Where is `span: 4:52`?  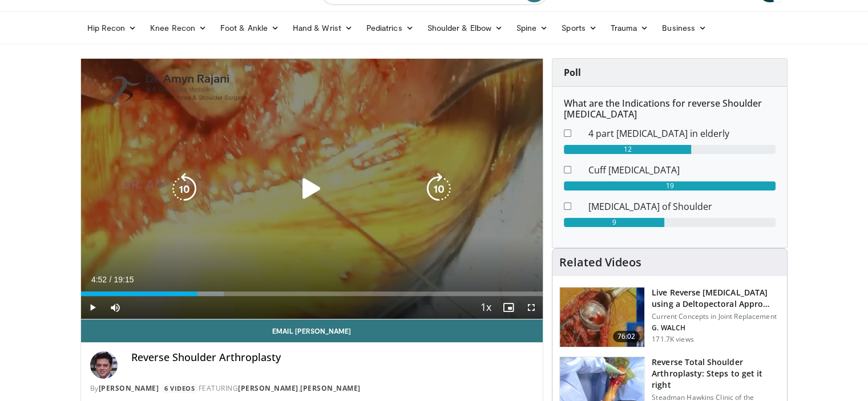 span: 4:52 is located at coordinates (99, 279).